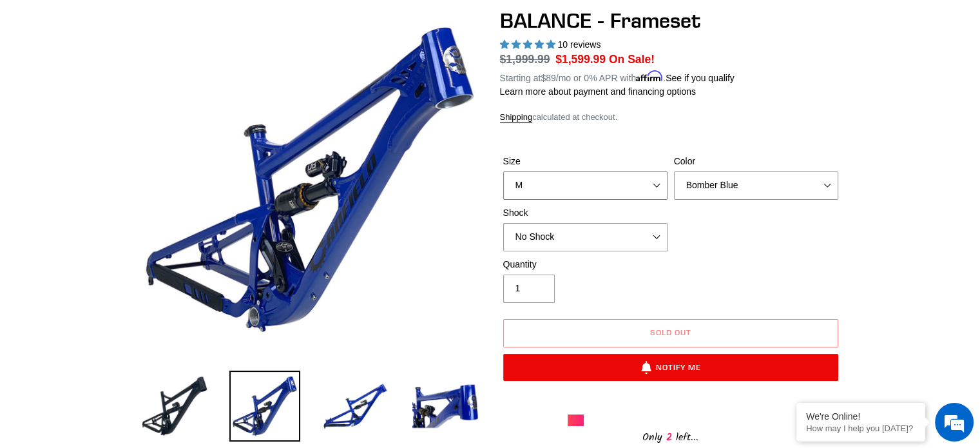 This screenshot has height=448, width=980. What do you see at coordinates (24, 81) in the screenshot?
I see `div: Navigation go back` at bounding box center [24, 81].